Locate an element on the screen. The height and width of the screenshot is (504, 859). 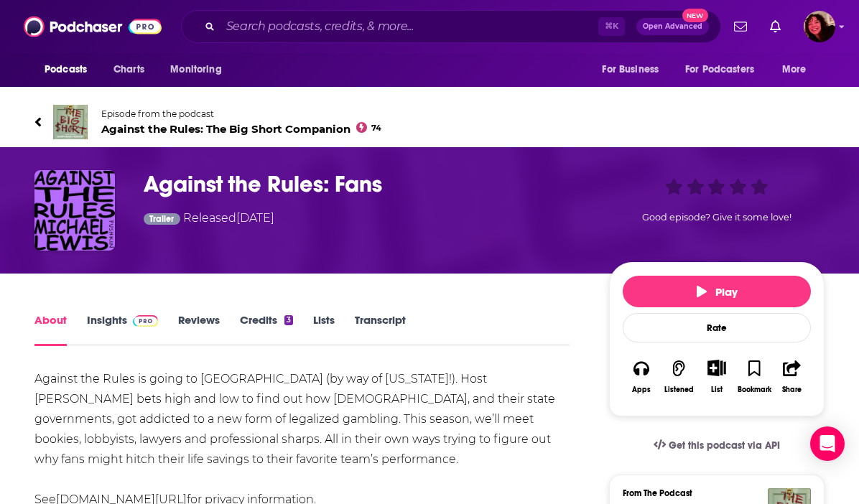
a: Lists is located at coordinates (324, 329).